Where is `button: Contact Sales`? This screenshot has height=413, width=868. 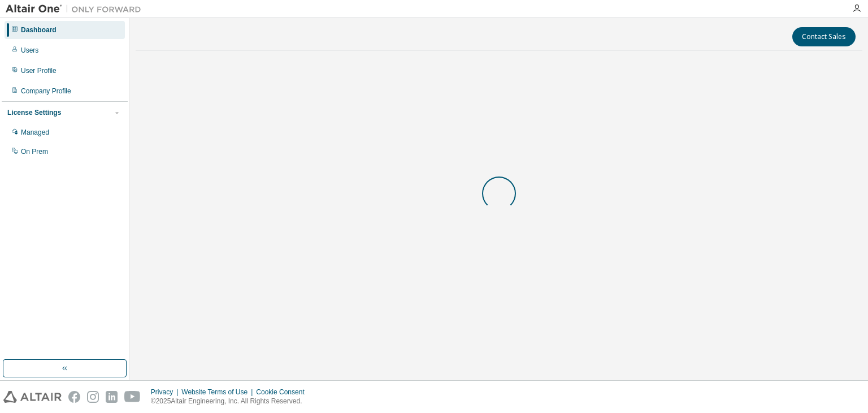
button: Contact Sales is located at coordinates (824, 37).